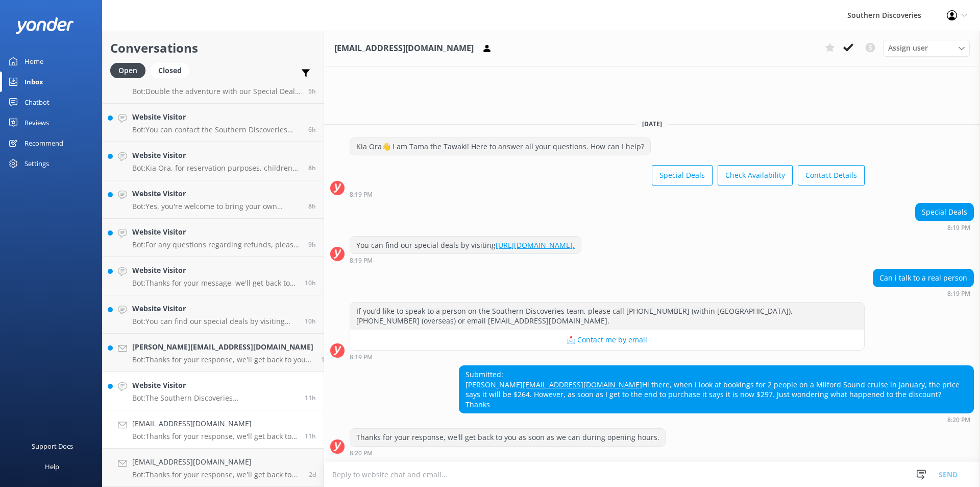  What do you see at coordinates (213, 238) in the screenshot?
I see `a: Website VisitorBot:For any questions regarding refunds, please contact us directly: Southern Disc...` at bounding box center [213, 238].